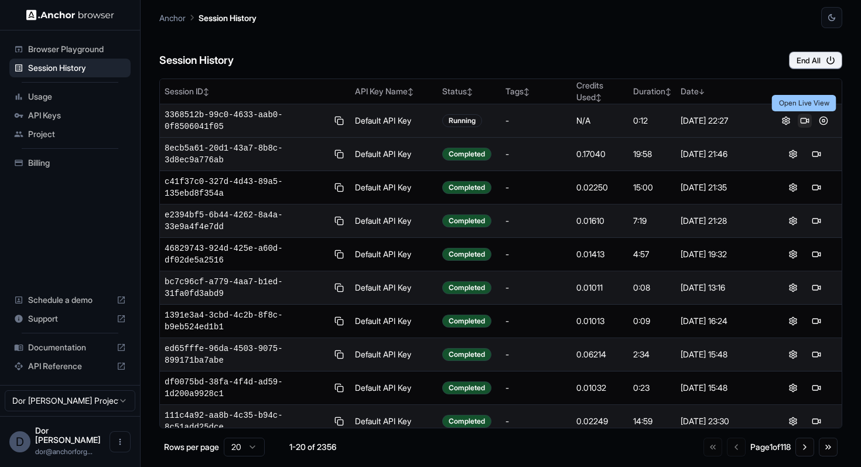  What do you see at coordinates (70, 319) in the screenshot?
I see `div: Support` at bounding box center [70, 319].